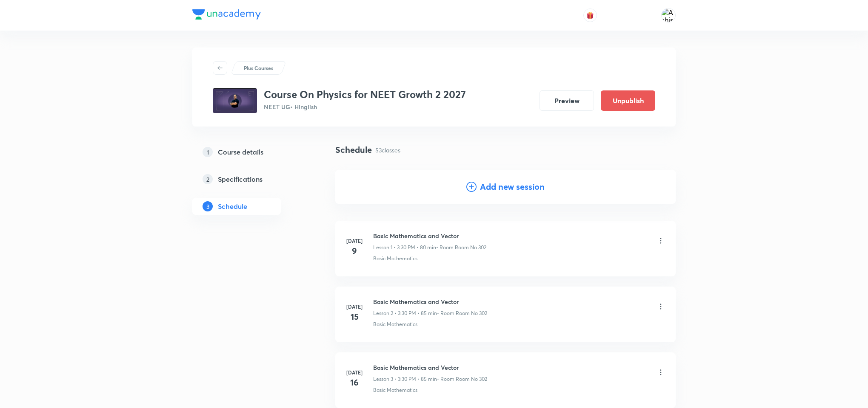 The width and height of the screenshot is (868, 408). I want to click on p: 53 classes, so click(388, 150).